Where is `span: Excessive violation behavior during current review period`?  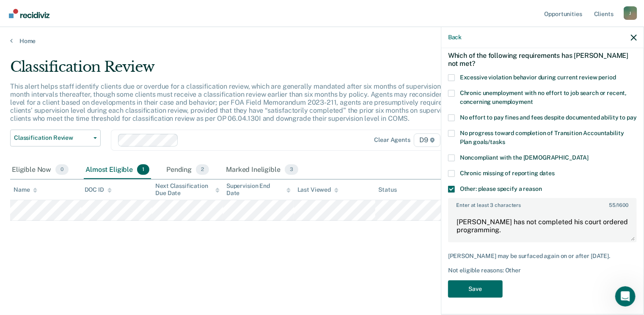 span: Excessive violation behavior during current review period is located at coordinates (538, 78).